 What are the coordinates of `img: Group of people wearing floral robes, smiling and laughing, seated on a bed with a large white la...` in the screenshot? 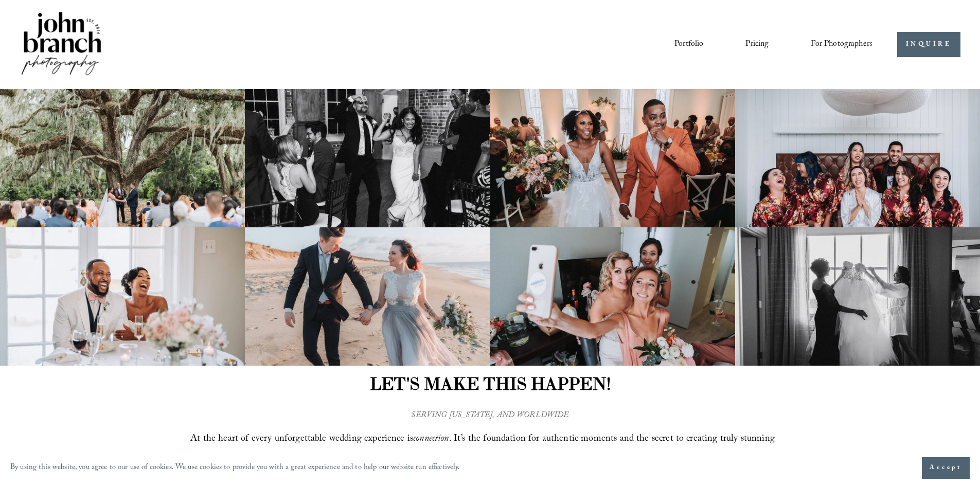 It's located at (858, 158).